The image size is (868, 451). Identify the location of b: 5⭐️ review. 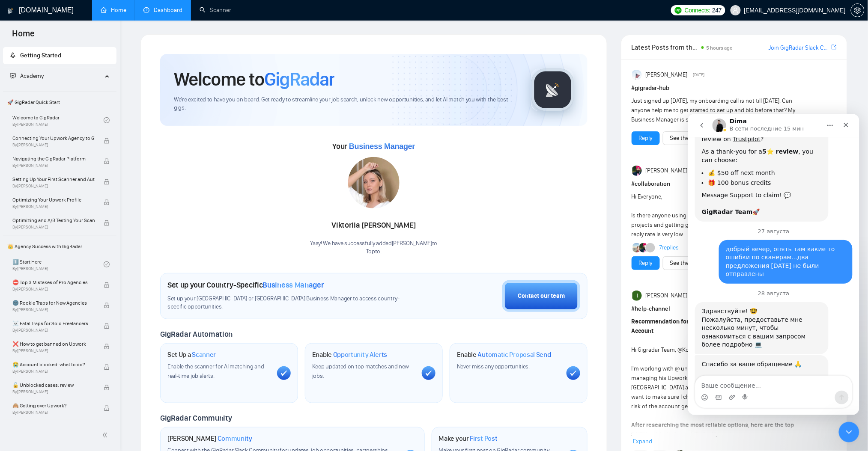
(93, 38).